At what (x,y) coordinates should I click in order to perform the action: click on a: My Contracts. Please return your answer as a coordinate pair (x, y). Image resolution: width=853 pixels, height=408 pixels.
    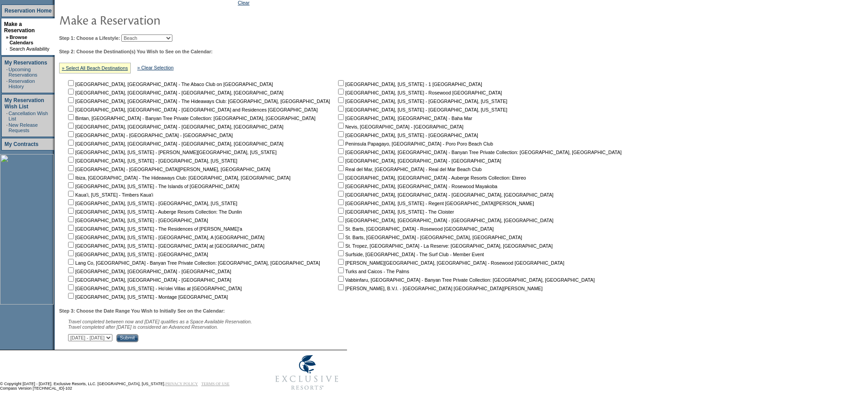
    Looking at the image, I should click on (21, 144).